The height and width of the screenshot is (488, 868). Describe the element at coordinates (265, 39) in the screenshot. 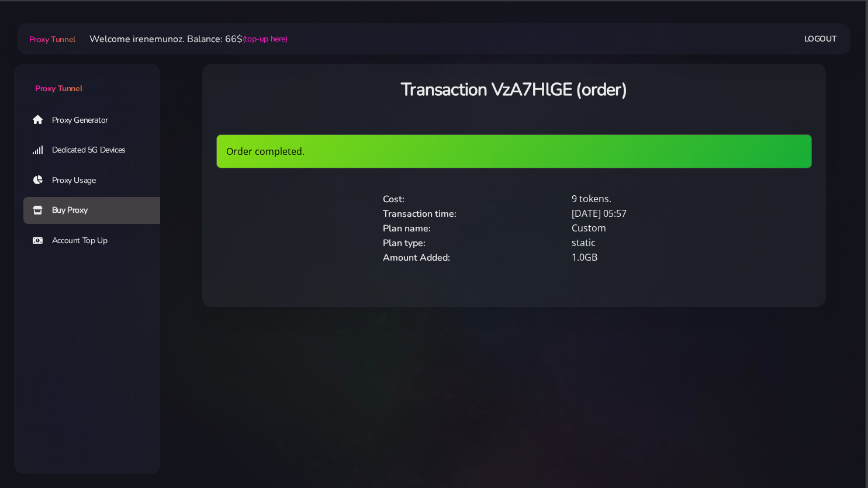

I see `a: (top-up here)` at that location.